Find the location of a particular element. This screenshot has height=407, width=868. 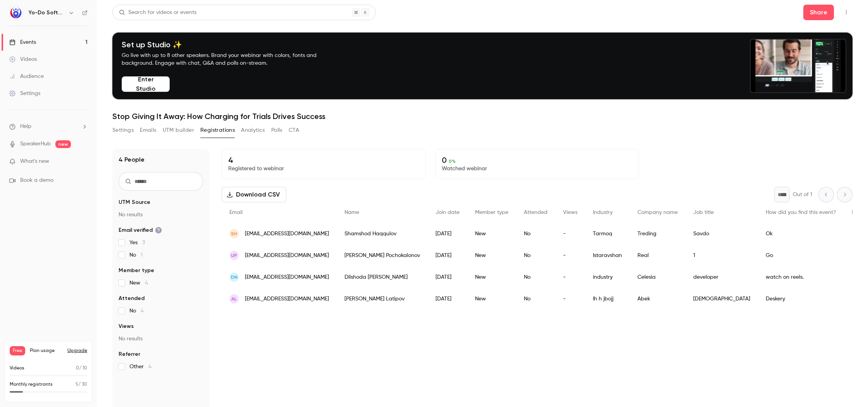

h4: Set up Studio ✨ is located at coordinates (228, 45).